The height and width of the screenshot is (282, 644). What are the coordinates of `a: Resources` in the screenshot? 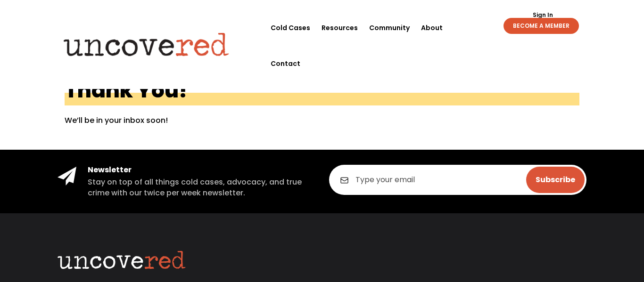 It's located at (340, 28).